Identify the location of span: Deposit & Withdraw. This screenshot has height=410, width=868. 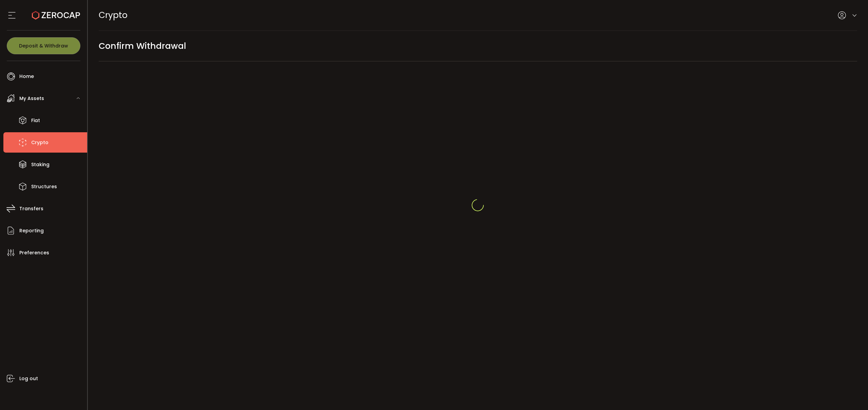
(43, 46).